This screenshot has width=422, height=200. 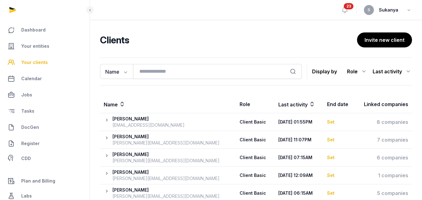 I want to click on div: Last activity, so click(x=392, y=71).